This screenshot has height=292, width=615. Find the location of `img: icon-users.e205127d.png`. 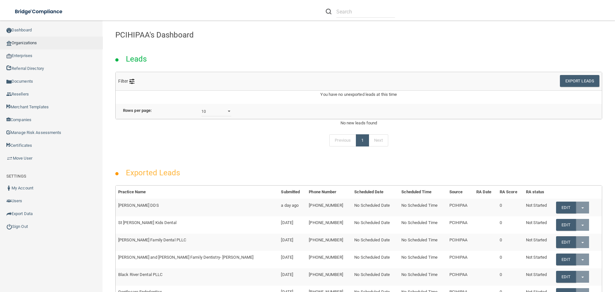

img: icon-users.e205127d.png is located at coordinates (9, 201).